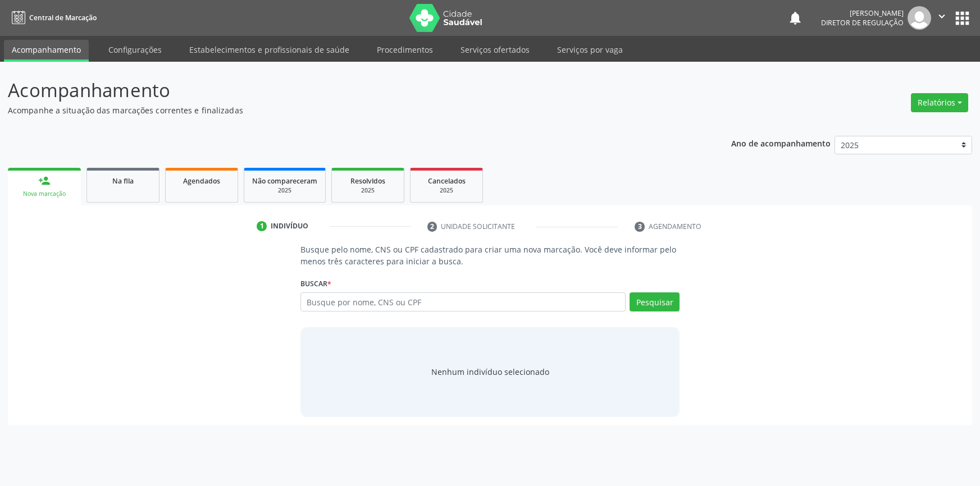  I want to click on p: Acompanhe a situação das marcações correntes e finalizadas, so click(345, 110).